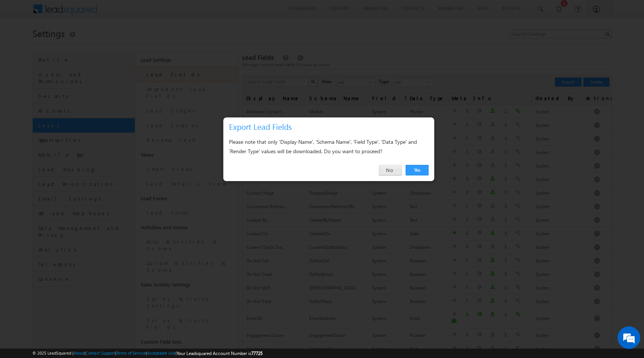 This screenshot has height=358, width=644. Describe the element at coordinates (119, 237) in the screenshot. I see `em: Start Chat` at that location.